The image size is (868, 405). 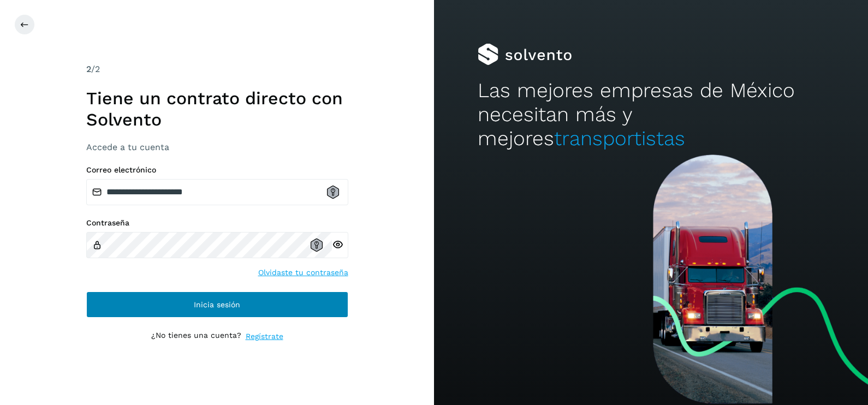 I want to click on a: Regístrate, so click(x=264, y=337).